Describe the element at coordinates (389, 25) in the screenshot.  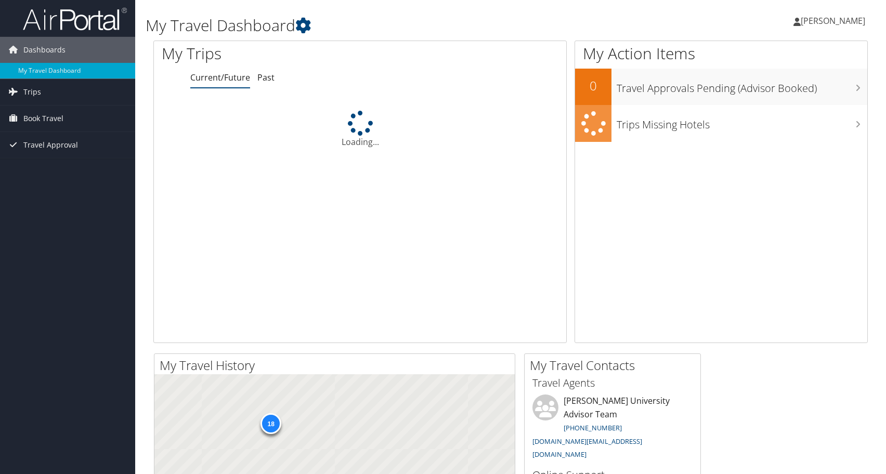
I see `h1: My Travel Dashboard` at that location.